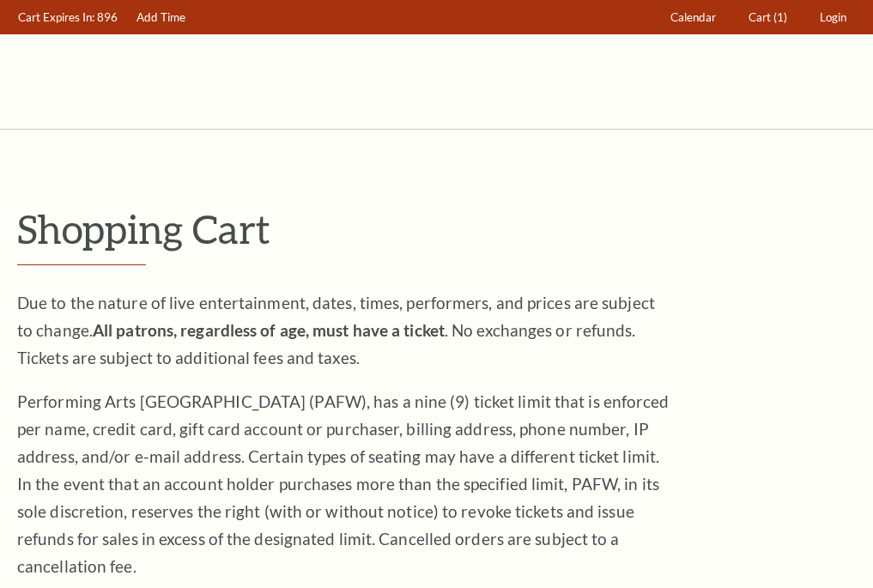 Image resolution: width=873 pixels, height=588 pixels. I want to click on span: Calendar, so click(692, 17).